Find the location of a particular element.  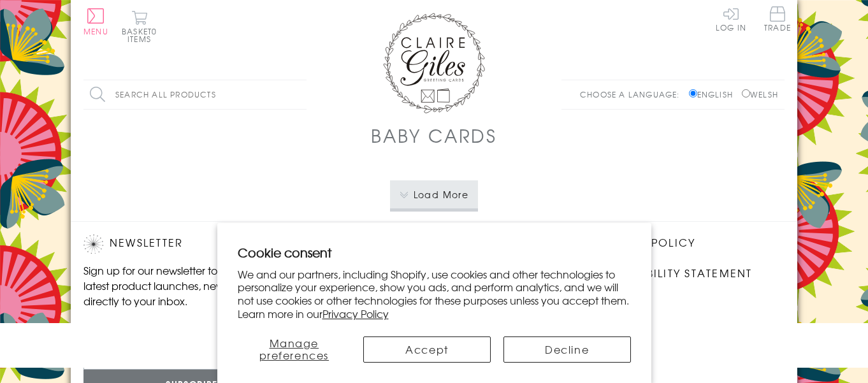

h1: Baby Cards is located at coordinates (434, 135).